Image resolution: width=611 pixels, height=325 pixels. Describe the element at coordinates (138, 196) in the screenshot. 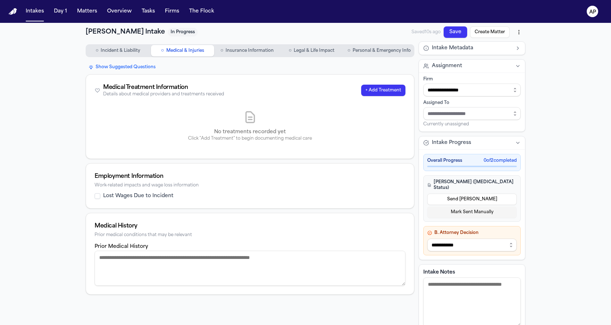

I see `label: Lost Wages Due to Incident` at that location.